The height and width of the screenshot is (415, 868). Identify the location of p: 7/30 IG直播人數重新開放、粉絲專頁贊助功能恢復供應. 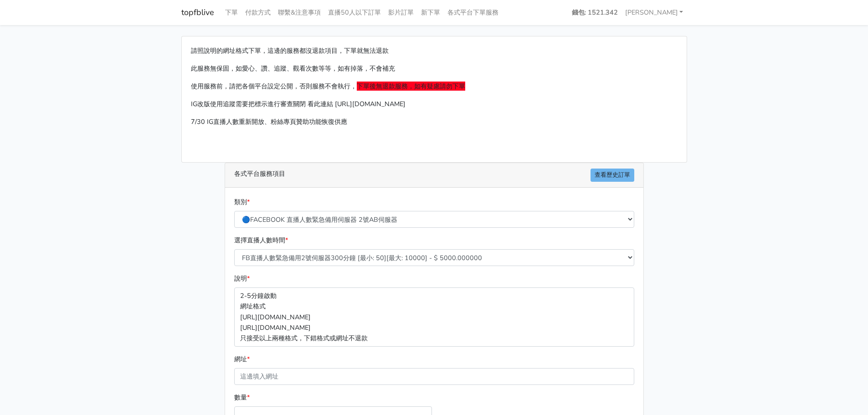
(434, 121).